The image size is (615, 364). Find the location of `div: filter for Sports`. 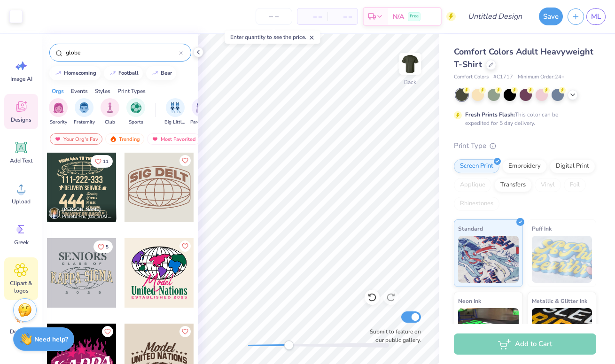

div: filter for Sports is located at coordinates (136, 112).